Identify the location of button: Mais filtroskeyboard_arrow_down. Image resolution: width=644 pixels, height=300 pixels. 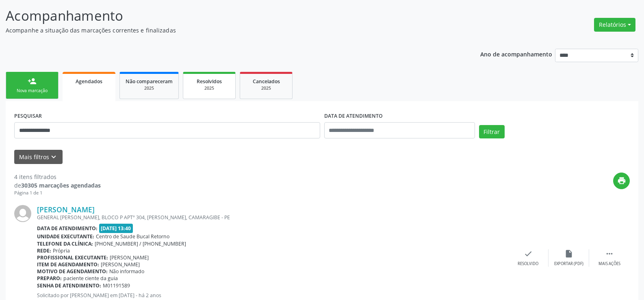
(38, 157).